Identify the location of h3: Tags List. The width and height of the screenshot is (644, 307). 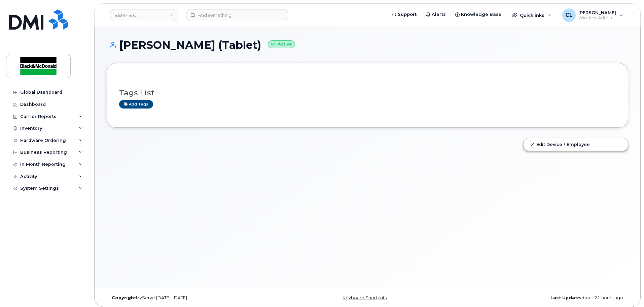
(367, 93).